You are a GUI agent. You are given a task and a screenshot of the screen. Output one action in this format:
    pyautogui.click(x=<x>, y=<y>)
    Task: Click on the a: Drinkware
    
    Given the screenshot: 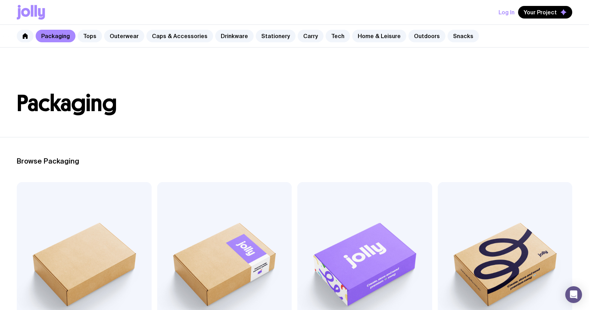 What is the action you would take?
    pyautogui.click(x=234, y=36)
    